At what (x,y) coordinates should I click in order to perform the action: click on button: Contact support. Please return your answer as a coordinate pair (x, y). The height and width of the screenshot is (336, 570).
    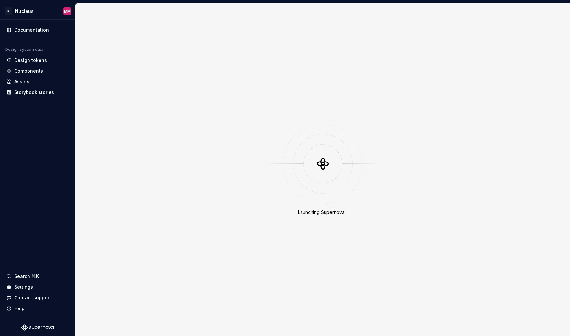
    Looking at the image, I should click on (38, 298).